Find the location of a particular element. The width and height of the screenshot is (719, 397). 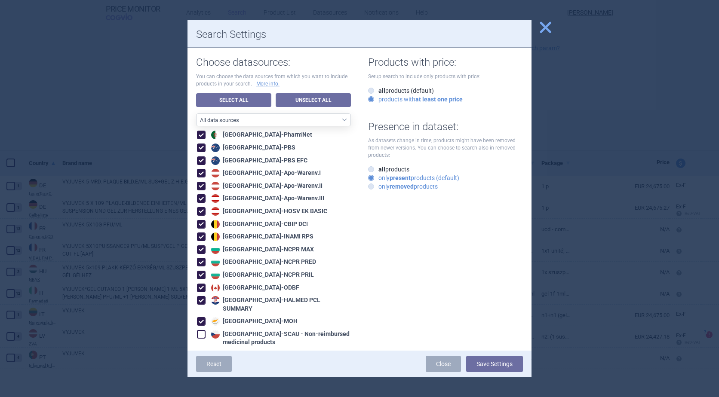

label: products with is located at coordinates (415, 99).